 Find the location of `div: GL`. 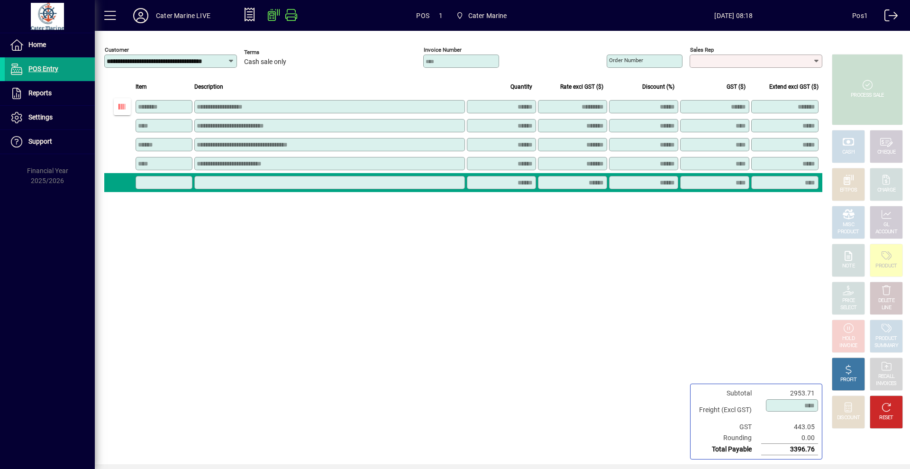

div: GL is located at coordinates (886, 225).